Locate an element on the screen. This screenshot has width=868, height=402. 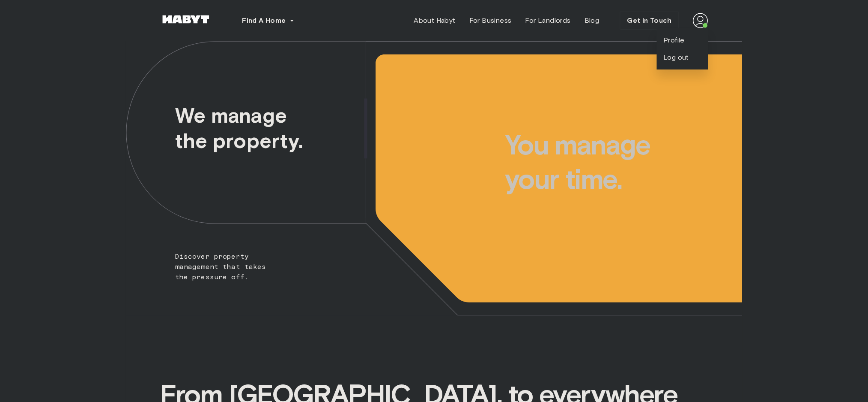
span: Find A Home is located at coordinates (264, 21).